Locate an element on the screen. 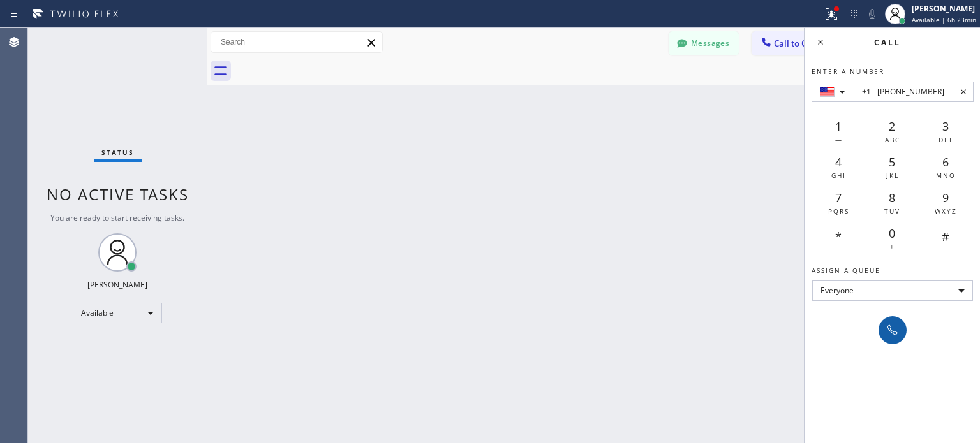 The image size is (980, 443). button: Mute is located at coordinates (872, 14).